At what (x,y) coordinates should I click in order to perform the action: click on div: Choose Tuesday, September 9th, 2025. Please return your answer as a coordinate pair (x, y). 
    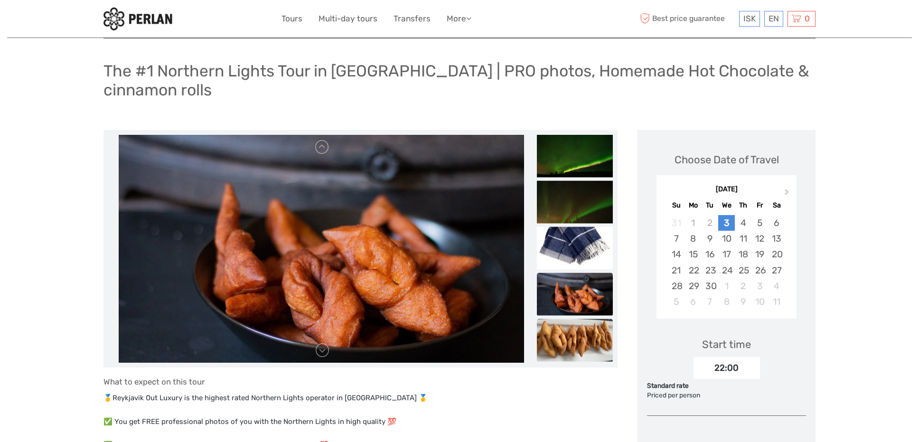
    Looking at the image, I should click on (710, 238).